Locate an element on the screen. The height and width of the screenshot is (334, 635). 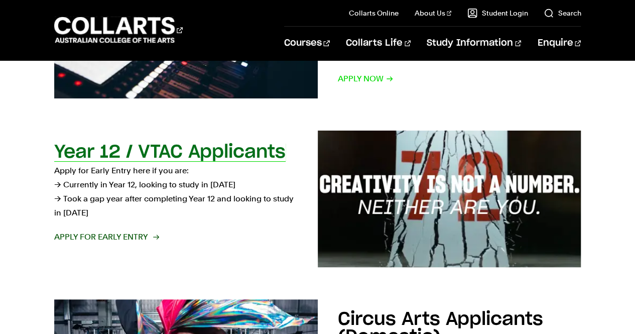
a: Year 12 / VTAC Applicants Apply for Early Entry here if you are:→ Currently in Year 12, looking t... is located at coordinates (318, 199).